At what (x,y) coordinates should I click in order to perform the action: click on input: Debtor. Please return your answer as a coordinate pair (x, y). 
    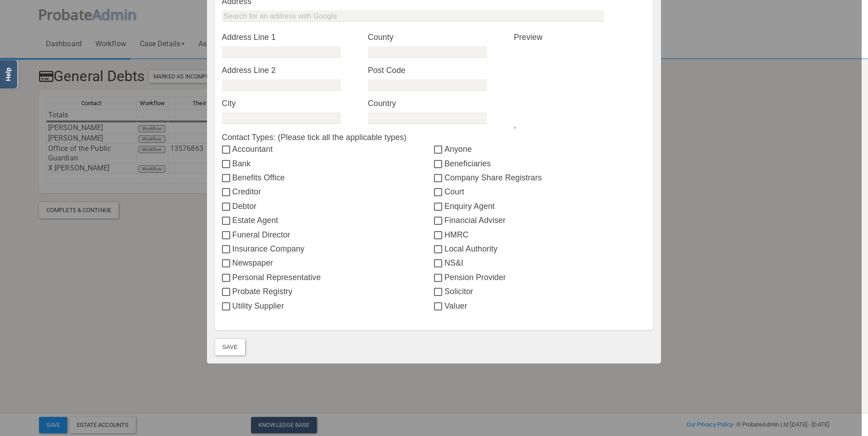
    Looking at the image, I should click on (227, 207).